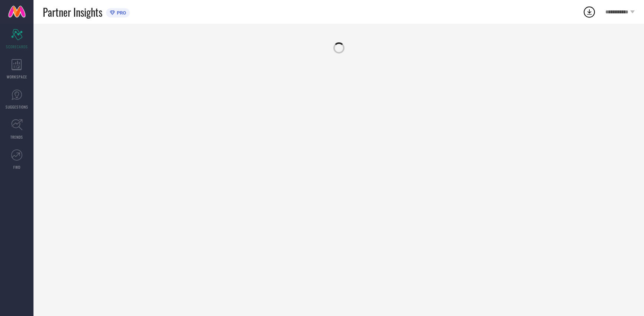 This screenshot has width=644, height=316. I want to click on span: WORKSPACE, so click(16, 77).